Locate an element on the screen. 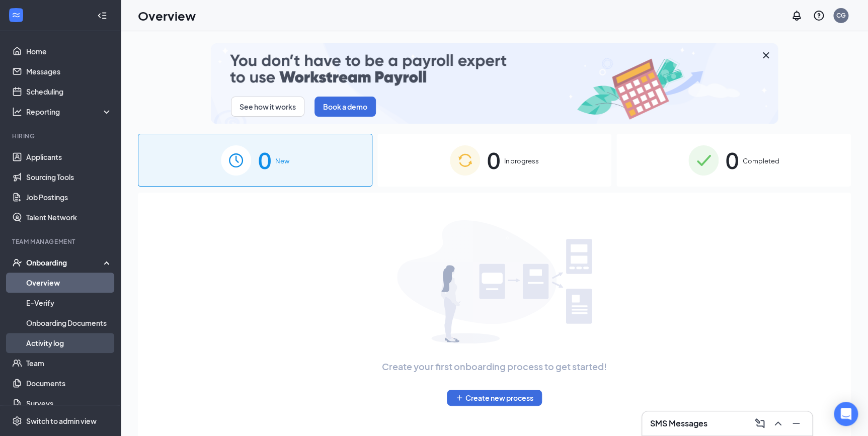 This screenshot has height=436, width=868. div: Onboarding is located at coordinates (65, 262).